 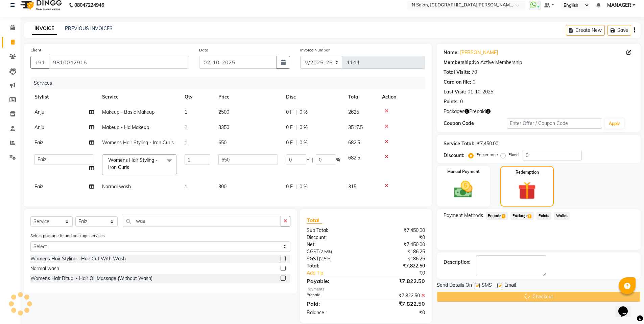 What do you see at coordinates (312, 252) in the screenshot?
I see `span: CGST` at bounding box center [312, 252].